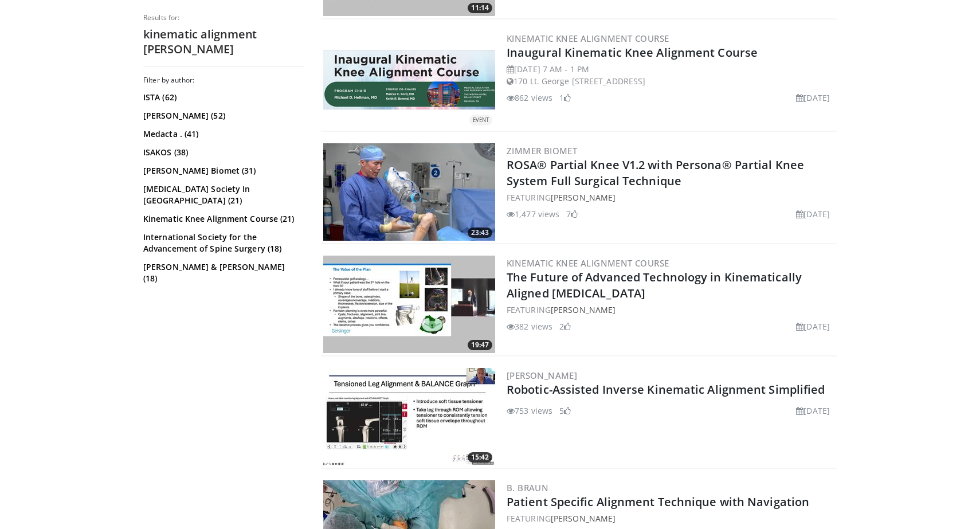 Image resolution: width=980 pixels, height=529 pixels. What do you see at coordinates (481, 120) in the screenshot?
I see `small: EVENT` at bounding box center [481, 120].